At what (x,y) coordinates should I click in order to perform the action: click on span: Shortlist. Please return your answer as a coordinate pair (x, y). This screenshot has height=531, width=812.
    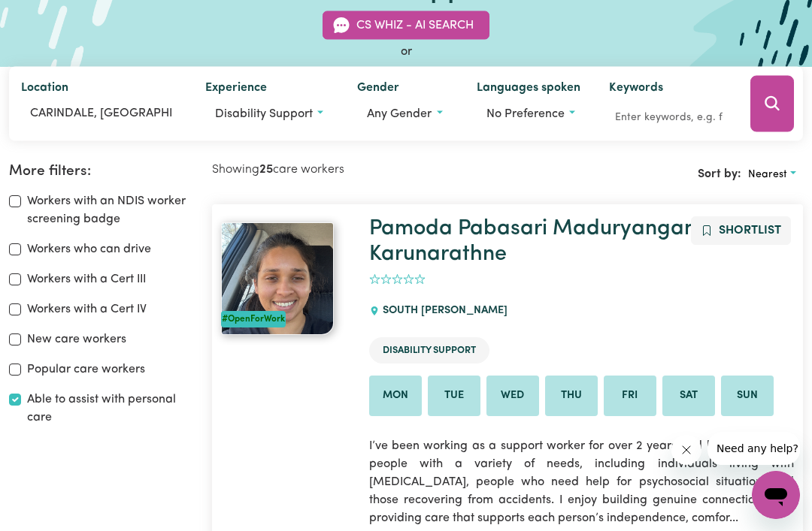
    Looking at the image, I should click on (749, 231).